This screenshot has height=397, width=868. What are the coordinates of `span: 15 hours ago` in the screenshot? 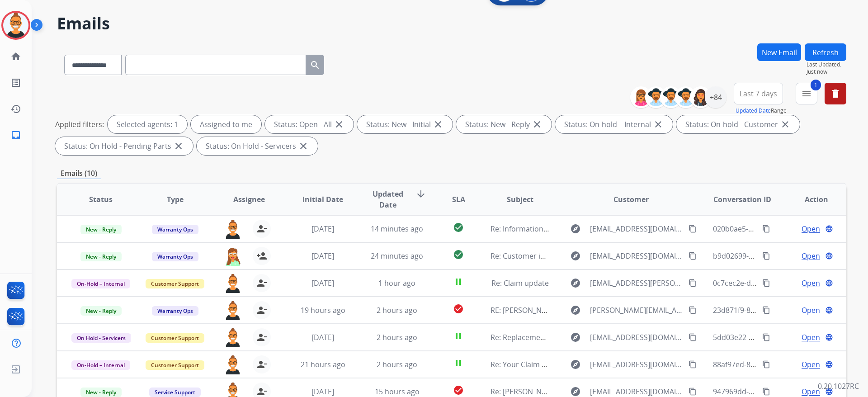 It's located at (397, 391).